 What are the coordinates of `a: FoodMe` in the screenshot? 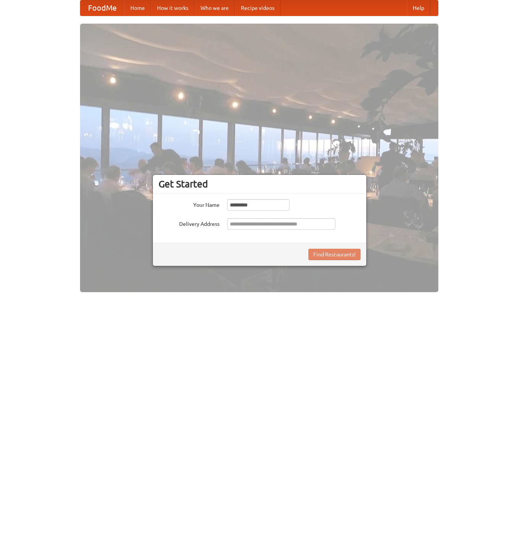 It's located at (102, 8).